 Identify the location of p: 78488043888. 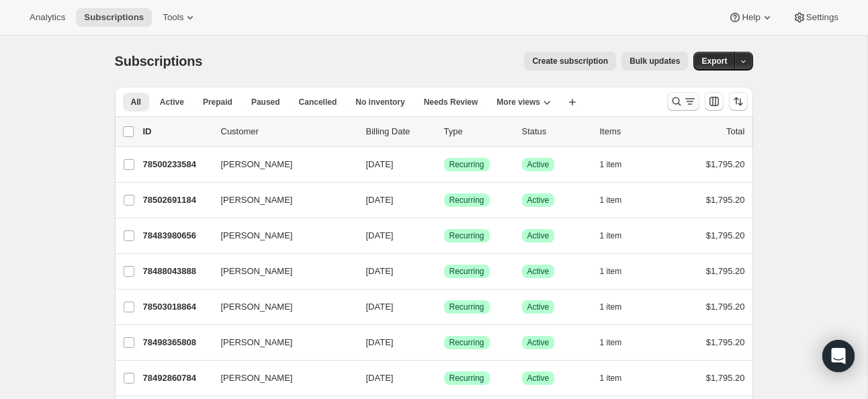
(177, 271).